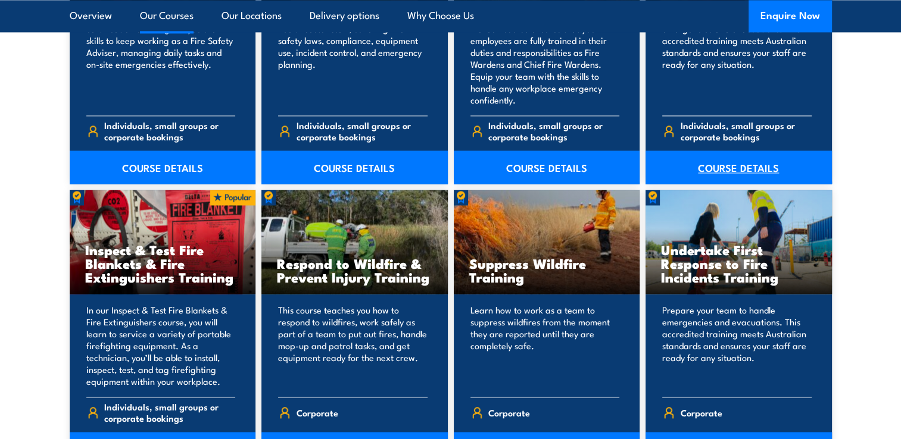  Describe the element at coordinates (352, 58) in the screenshot. I see `p: NSW Fire Safety Officer training for health sector staff, covering fire safety laws, compliance, ...` at that location.